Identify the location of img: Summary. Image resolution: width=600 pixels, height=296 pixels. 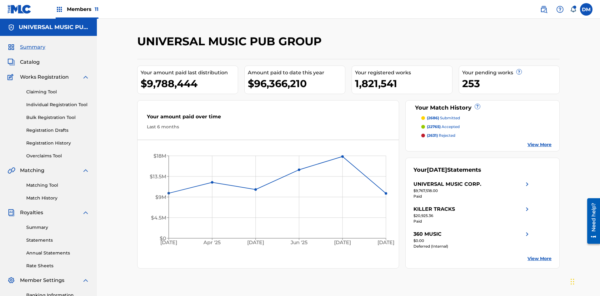
(11, 47).